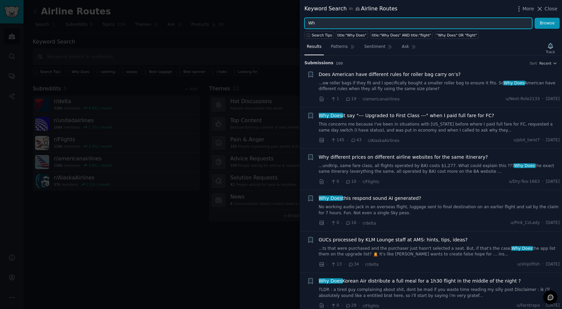 The height and width of the screenshot is (309, 562). Describe the element at coordinates (527, 140) in the screenshot. I see `span: u/plot_twist7` at that location.